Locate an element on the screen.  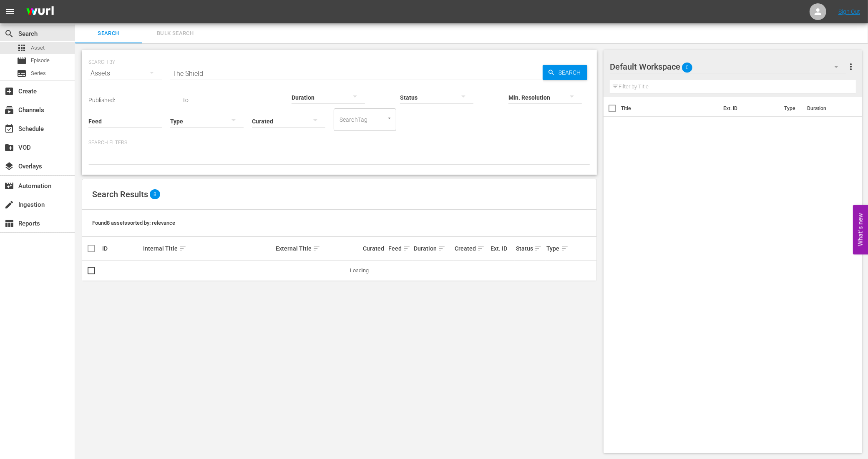
div: External Title is located at coordinates (318, 248).